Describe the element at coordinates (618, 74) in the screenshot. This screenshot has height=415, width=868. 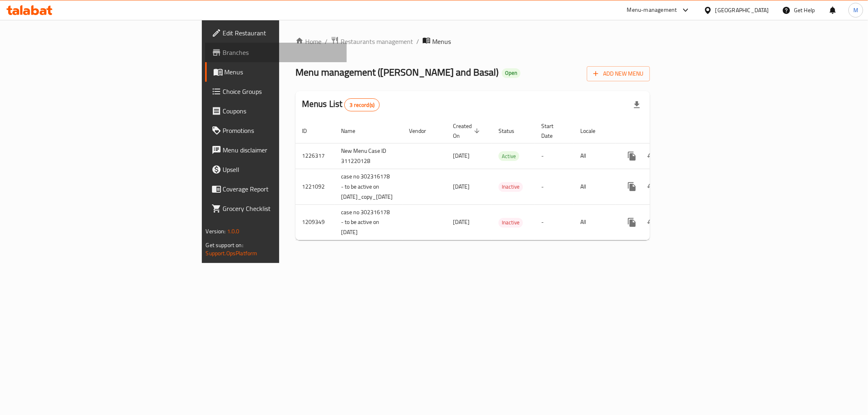
I see `span: Add New Menu` at that location.